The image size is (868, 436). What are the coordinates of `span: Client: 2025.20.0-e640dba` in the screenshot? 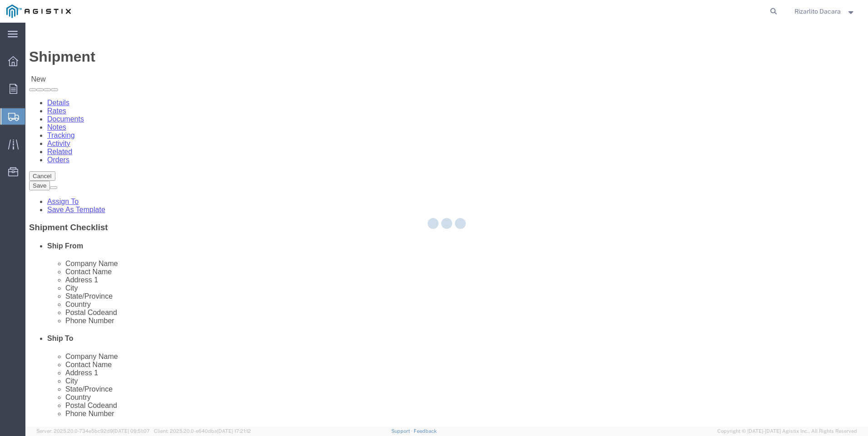 It's located at (202, 431).